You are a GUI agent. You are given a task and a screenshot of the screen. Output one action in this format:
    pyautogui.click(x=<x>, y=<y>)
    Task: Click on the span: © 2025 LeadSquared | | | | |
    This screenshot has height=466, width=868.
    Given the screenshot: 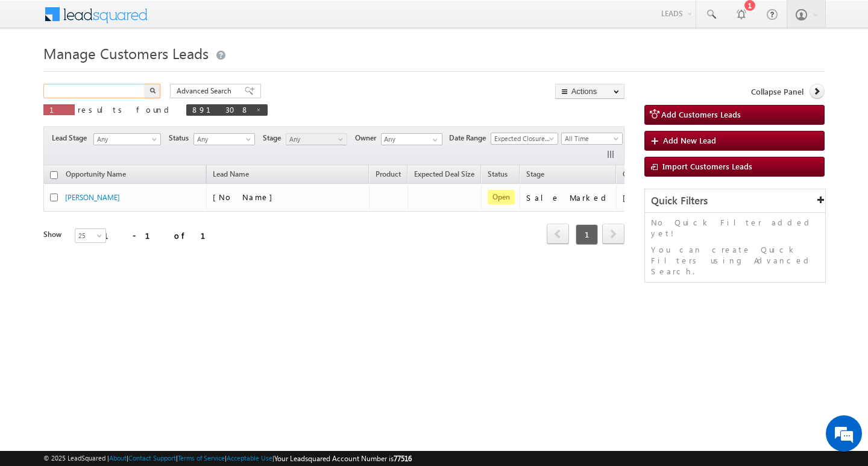 What is the action you would take?
    pyautogui.click(x=228, y=458)
    